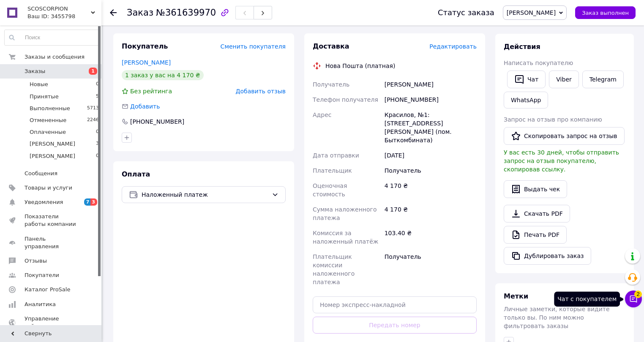 The width and height of the screenshot is (644, 342). I want to click on span: Управление сайтом, so click(51, 323).